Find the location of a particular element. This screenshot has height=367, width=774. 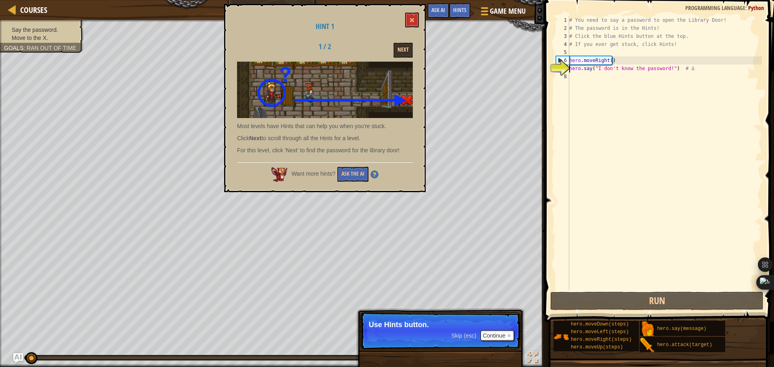

span: Game Menu is located at coordinates (507, 11).